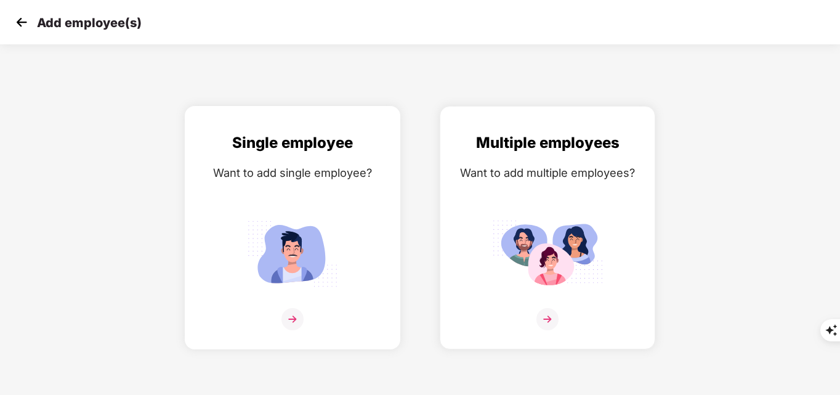  What do you see at coordinates (547, 253) in the screenshot?
I see `img: svg+xml;base64,PHN2ZyB4bWxucz0iaHR0cDovL3d3dy53My5vcmcvMjAwMC9zdmciIGlkPSJNdWx0aXBsZV9lbXBsb3llZS...` at bounding box center [547, 253].